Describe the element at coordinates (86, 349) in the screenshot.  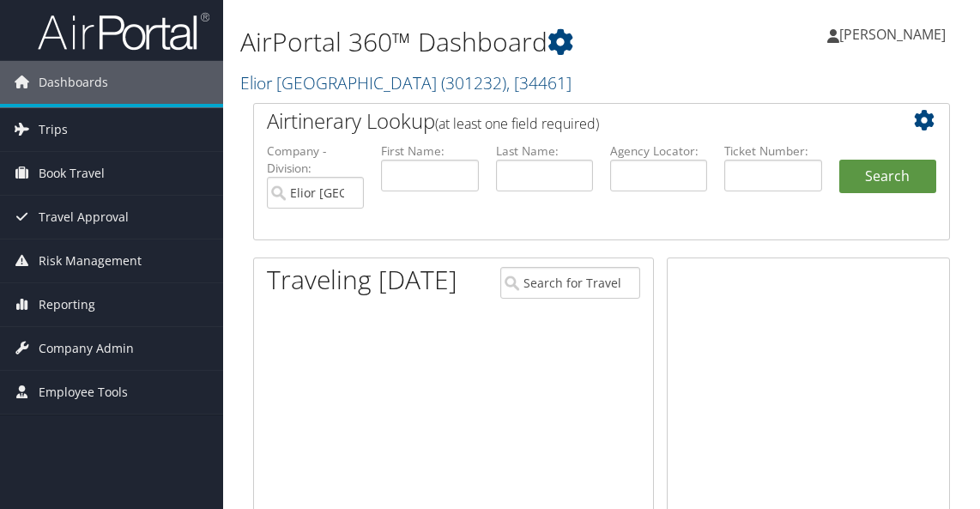
I see `span: Company Admin` at that location.